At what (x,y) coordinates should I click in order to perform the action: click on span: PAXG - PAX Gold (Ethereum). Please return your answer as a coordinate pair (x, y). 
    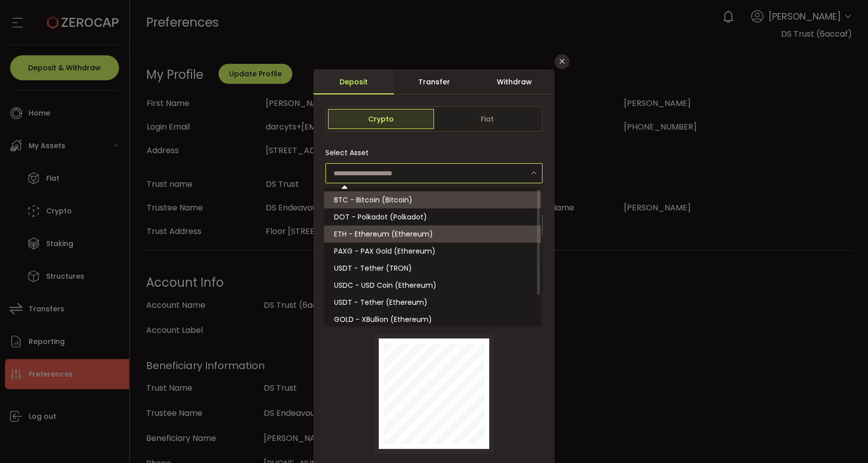
    Looking at the image, I should click on (385, 251).